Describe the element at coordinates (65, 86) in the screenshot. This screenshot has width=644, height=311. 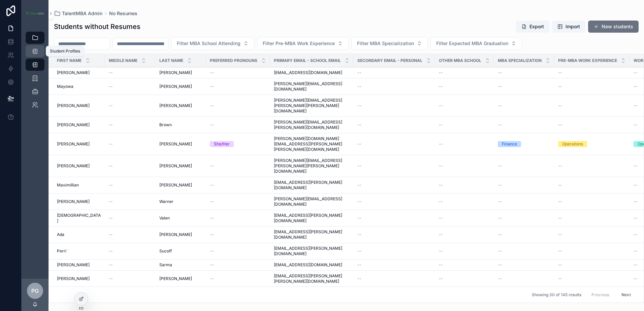
I see `span: Mayowa` at that location.